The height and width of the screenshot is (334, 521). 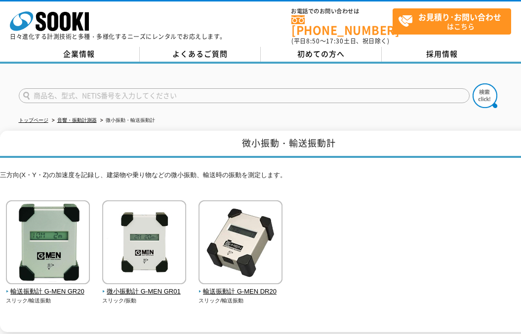 I want to click on span: 17:30, so click(x=335, y=41).